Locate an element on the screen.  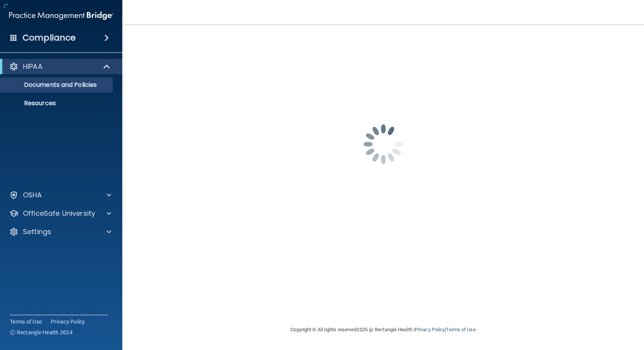
p: OfficeSafe University is located at coordinates (59, 213).